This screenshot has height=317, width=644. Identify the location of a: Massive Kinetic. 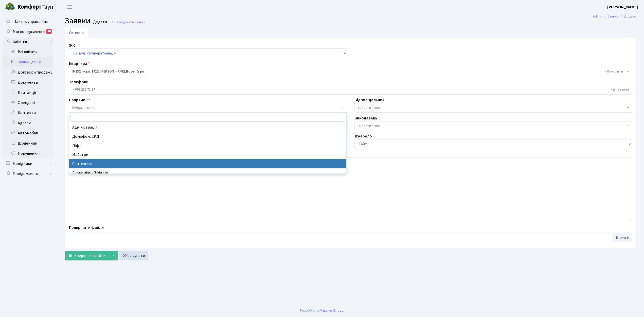
(331, 311).